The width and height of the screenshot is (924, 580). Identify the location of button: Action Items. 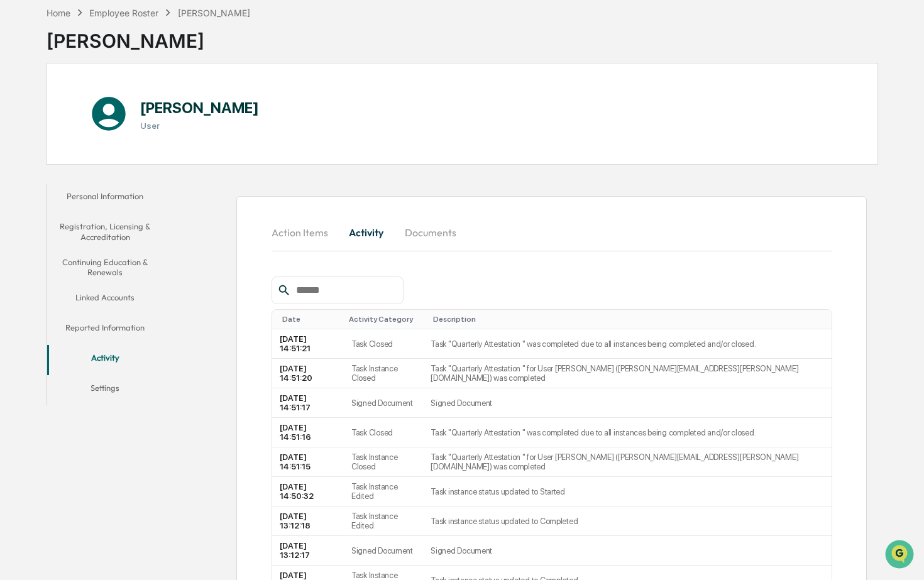
(305, 232).